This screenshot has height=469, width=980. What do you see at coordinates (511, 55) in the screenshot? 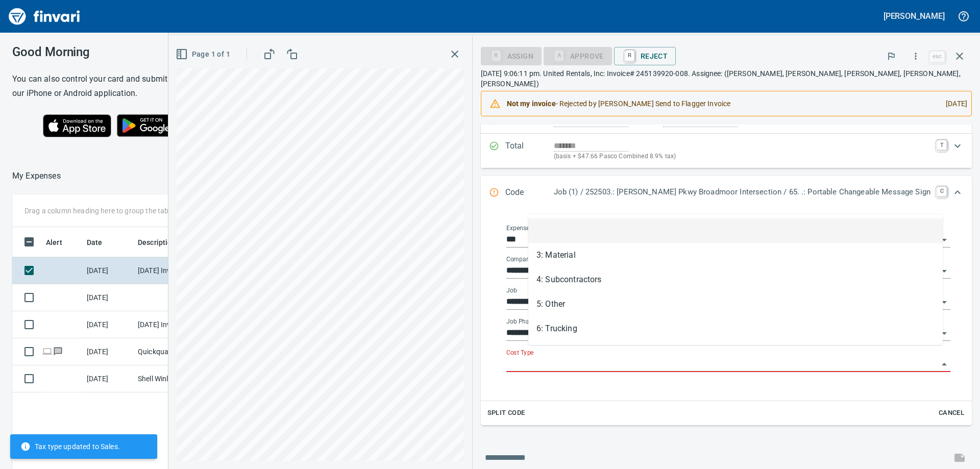
I see `div: Assign` at bounding box center [511, 55].